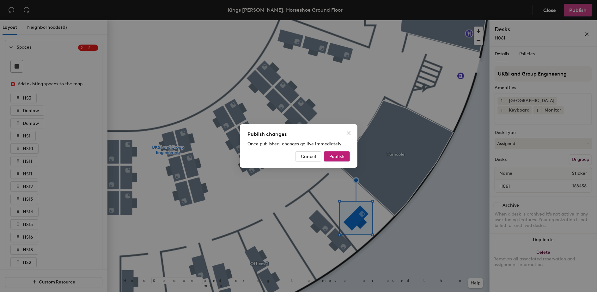 Image resolution: width=597 pixels, height=292 pixels. What do you see at coordinates (337, 157) in the screenshot?
I see `button: Publish` at bounding box center [337, 157].